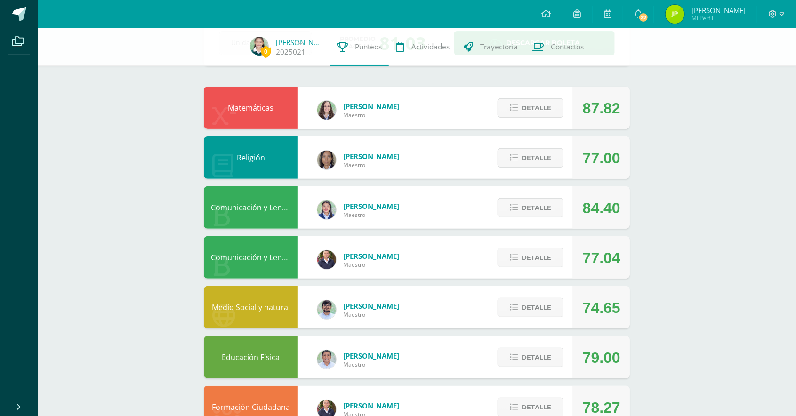 Image resolution: width=796 pixels, height=416 pixels. What do you see at coordinates (719, 18) in the screenshot?
I see `span: Mi Perfil` at bounding box center [719, 18].